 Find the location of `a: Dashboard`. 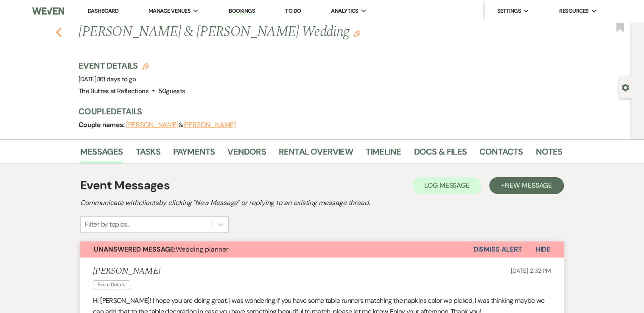

a: Dashboard is located at coordinates (103, 11).